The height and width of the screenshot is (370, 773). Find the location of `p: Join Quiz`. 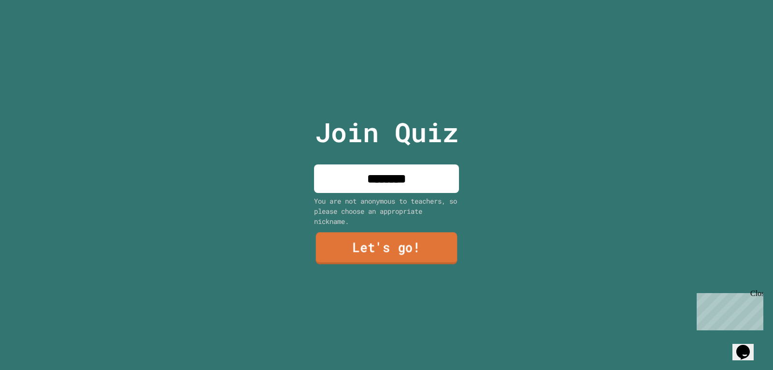

p: Join Quiz is located at coordinates (386, 132).